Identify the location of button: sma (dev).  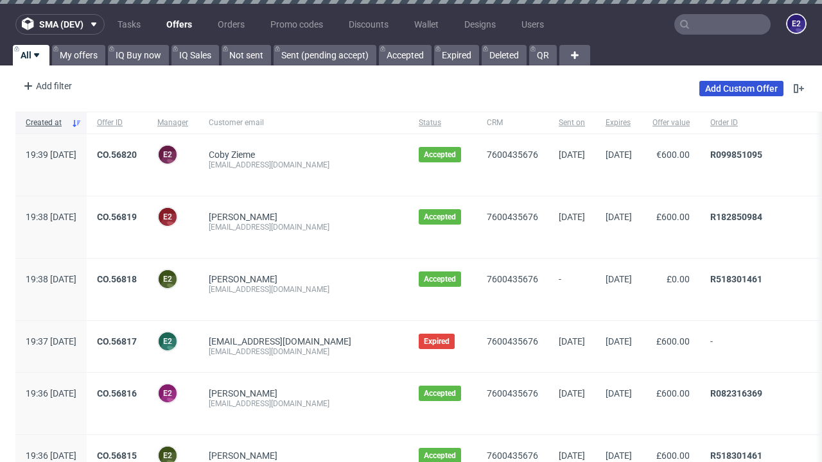
(60, 24).